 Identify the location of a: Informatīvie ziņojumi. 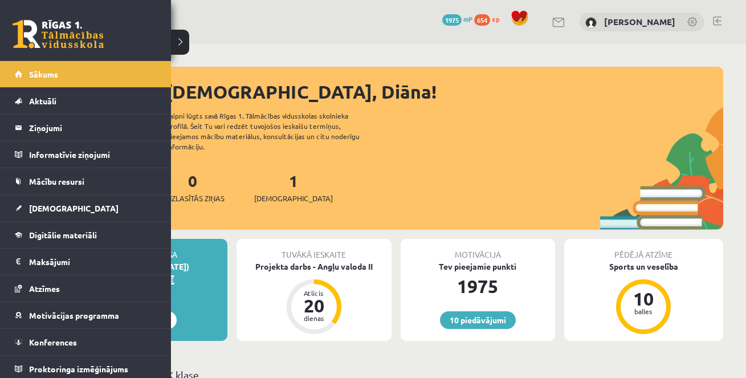
(86, 155).